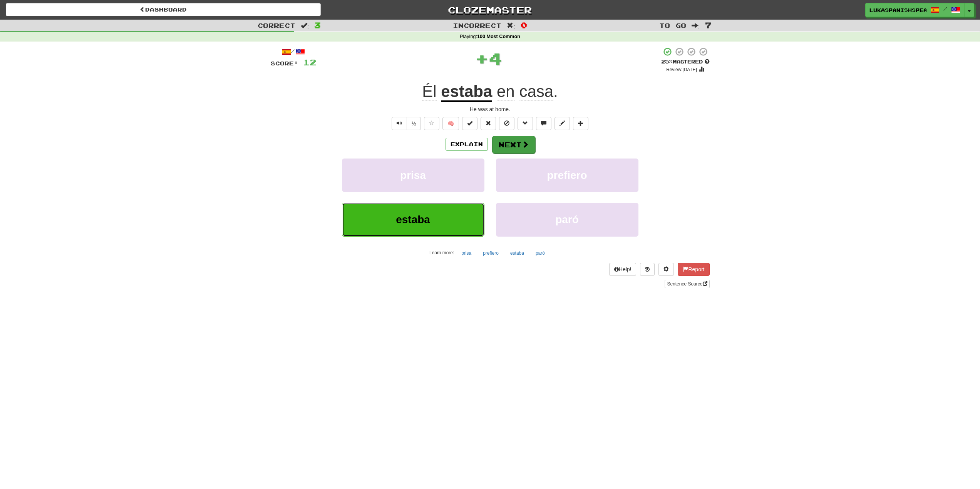 The height and width of the screenshot is (489, 980). Describe the element at coordinates (466, 92) in the screenshot. I see `u: estaba` at that location.